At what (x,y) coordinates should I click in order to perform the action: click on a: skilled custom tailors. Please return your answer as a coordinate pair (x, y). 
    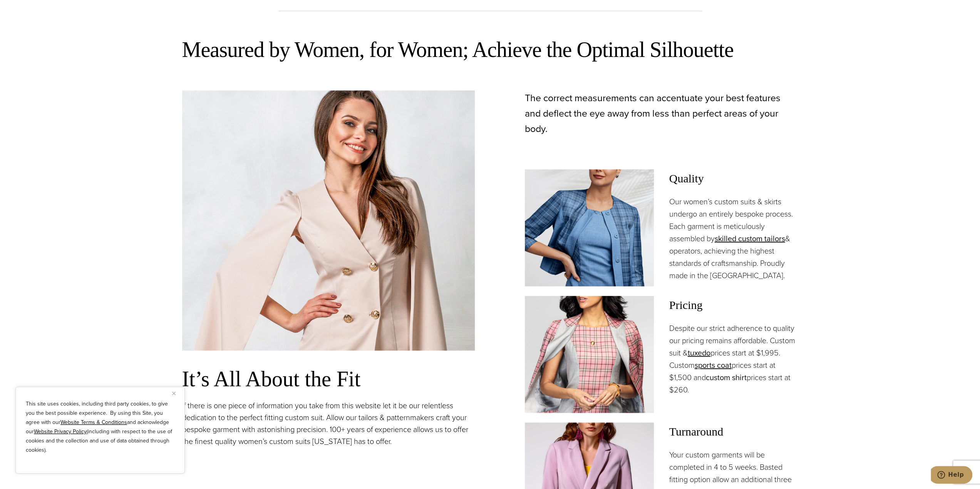
    Looking at the image, I should click on (750, 239).